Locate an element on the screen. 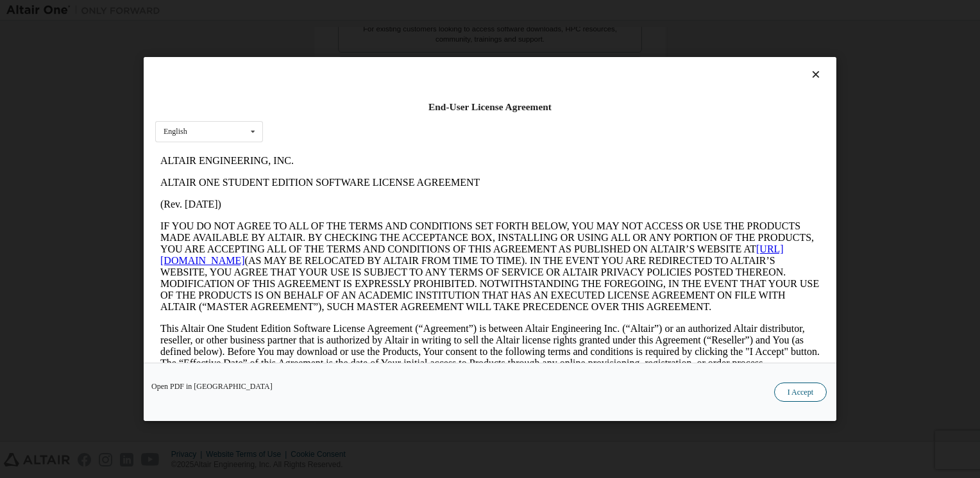 The width and height of the screenshot is (980, 478). div: English is located at coordinates (175, 132).